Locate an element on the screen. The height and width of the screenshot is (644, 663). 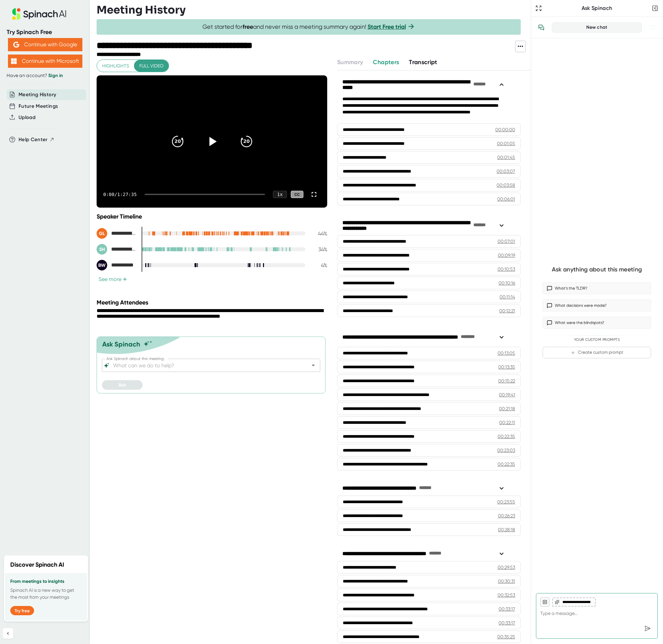
div: 00:11:14 is located at coordinates (507, 297).